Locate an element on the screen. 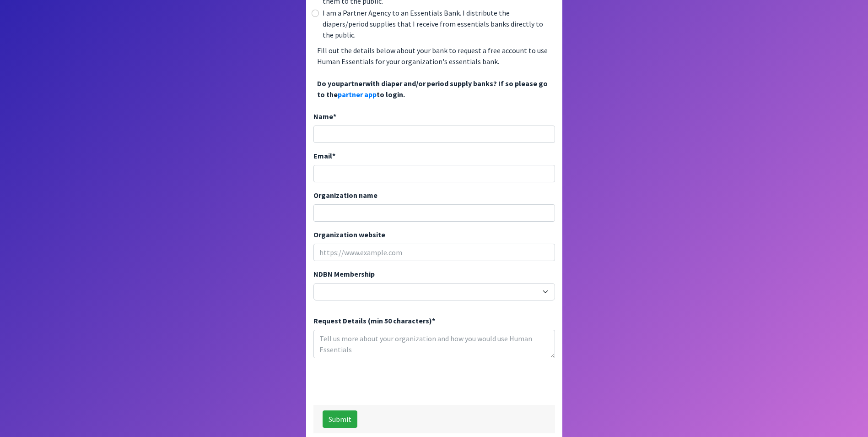  a: partner app is located at coordinates (357, 94).